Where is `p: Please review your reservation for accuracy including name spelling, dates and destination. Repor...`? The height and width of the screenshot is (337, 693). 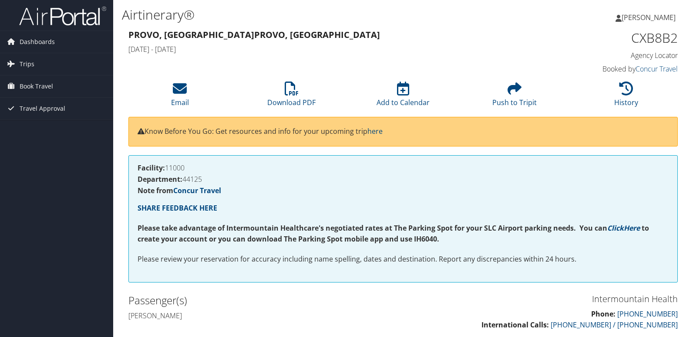 p: Please review your reservation for accuracy including name spelling, dates and destination. Repor... is located at coordinates (403, 259).